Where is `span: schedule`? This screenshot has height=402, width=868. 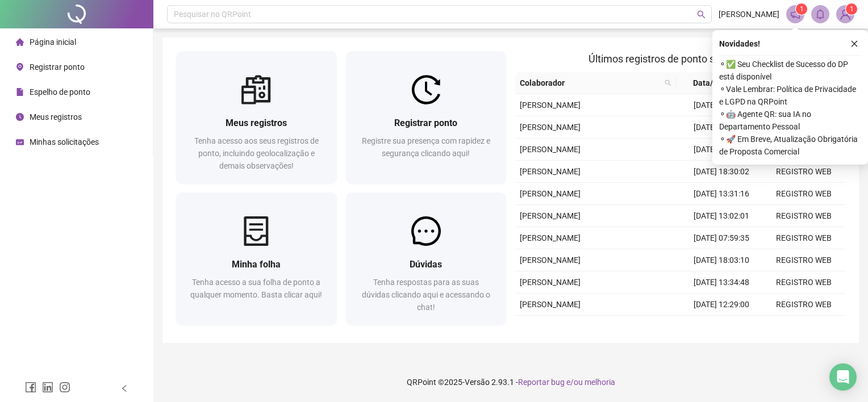
span: schedule is located at coordinates (20, 142).